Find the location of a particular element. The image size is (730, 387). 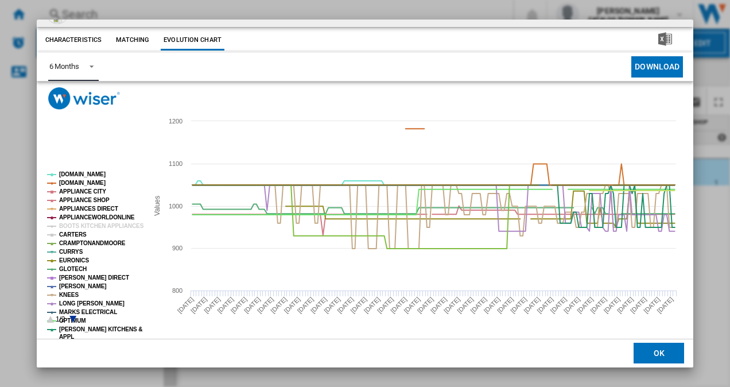

tspan: 900 is located at coordinates (177, 248).